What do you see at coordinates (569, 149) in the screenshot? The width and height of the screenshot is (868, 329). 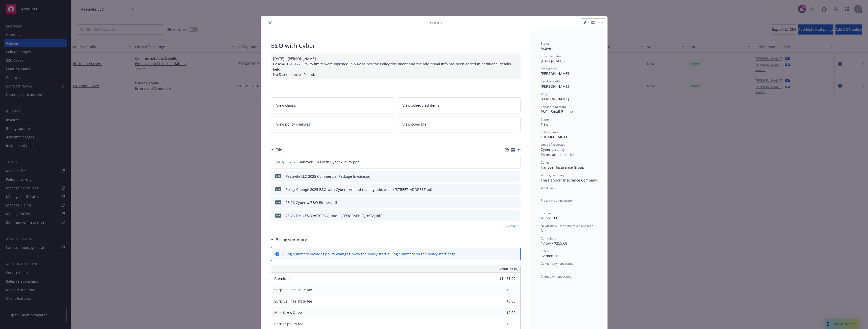 I see `div: Cyber Liability` at bounding box center [569, 149].